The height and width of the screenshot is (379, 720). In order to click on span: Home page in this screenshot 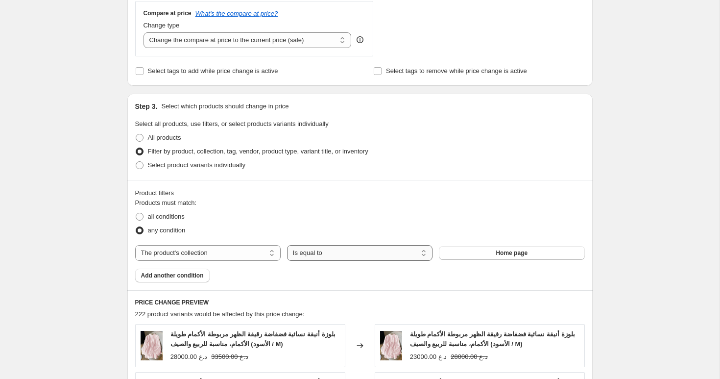, I will do `click(511, 253)`.